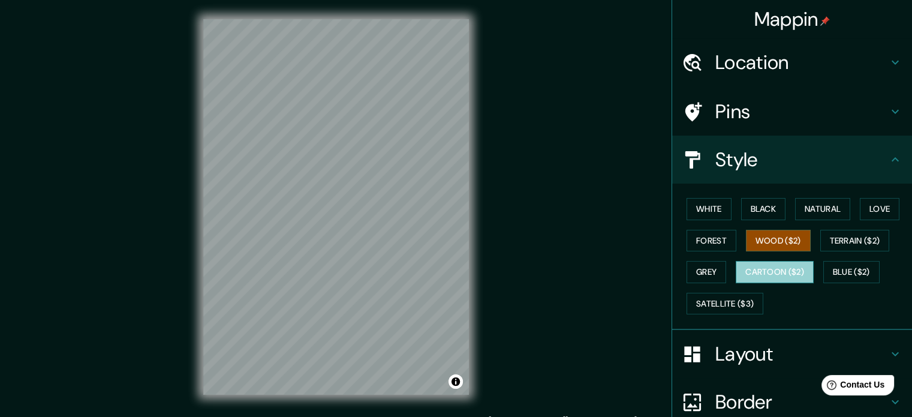  Describe the element at coordinates (855, 240) in the screenshot. I see `button: Terrain ($2)` at that location.